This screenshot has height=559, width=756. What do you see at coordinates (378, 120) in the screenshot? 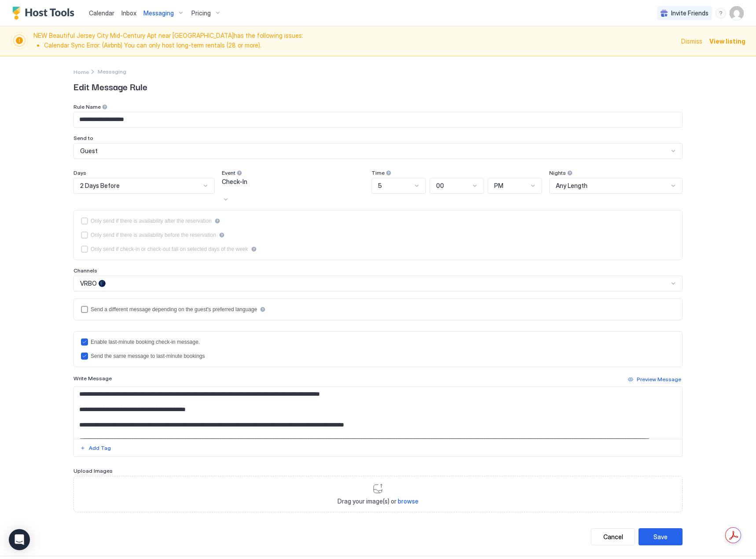
I see `input: Input Field` at bounding box center [378, 120].